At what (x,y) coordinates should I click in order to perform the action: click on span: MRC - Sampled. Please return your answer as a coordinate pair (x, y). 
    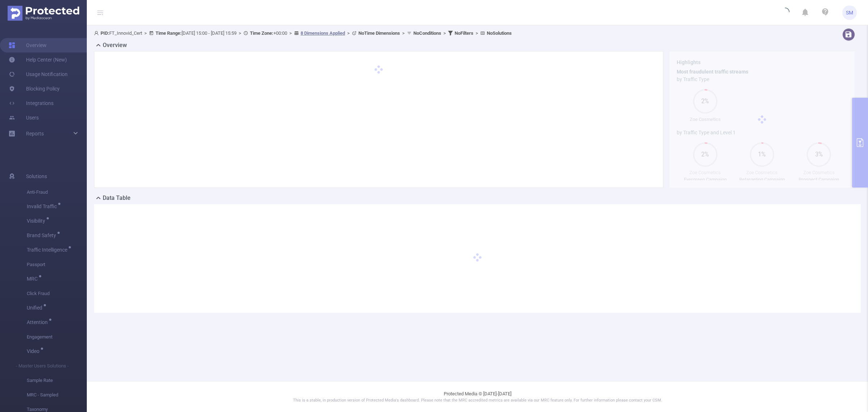
    Looking at the image, I should click on (57, 395).